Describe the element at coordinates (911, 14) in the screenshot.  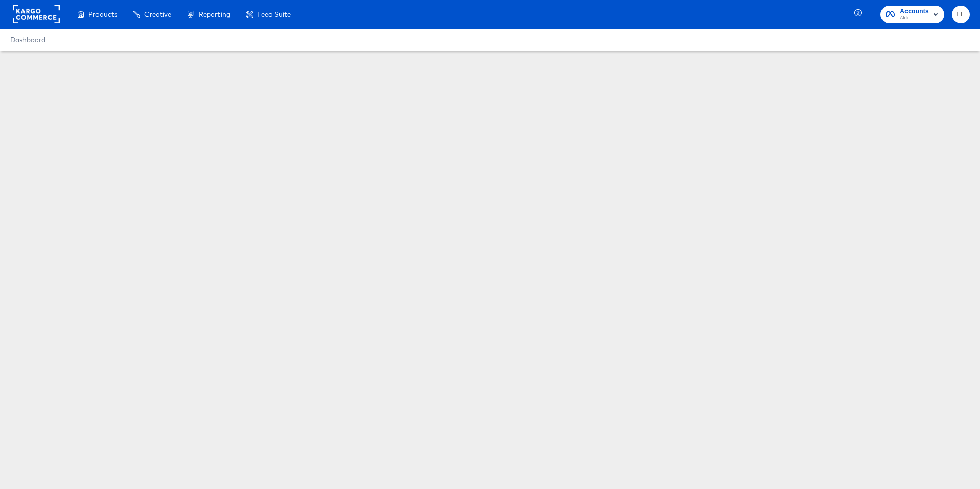
I see `button: AccountsAldi` at that location.